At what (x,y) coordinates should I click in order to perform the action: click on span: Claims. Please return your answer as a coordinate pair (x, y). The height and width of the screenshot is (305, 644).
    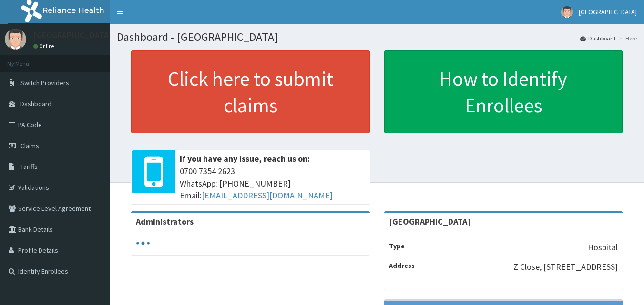
    Looking at the image, I should click on (29, 146).